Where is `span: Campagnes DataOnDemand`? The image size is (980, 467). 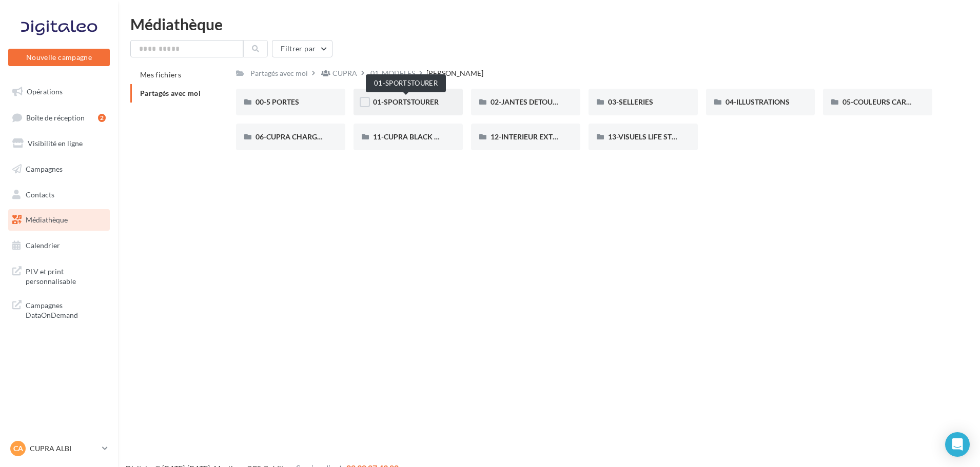 span: Campagnes DataOnDemand is located at coordinates (66, 309).